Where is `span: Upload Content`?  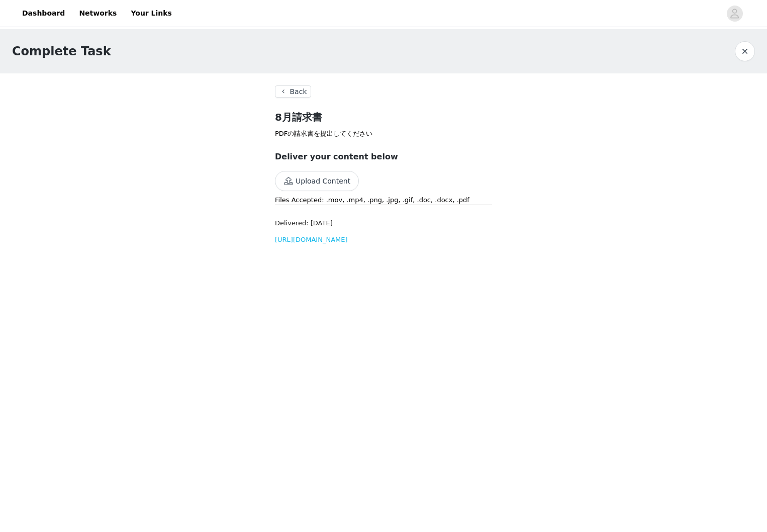
span: Upload Content is located at coordinates (317, 181).